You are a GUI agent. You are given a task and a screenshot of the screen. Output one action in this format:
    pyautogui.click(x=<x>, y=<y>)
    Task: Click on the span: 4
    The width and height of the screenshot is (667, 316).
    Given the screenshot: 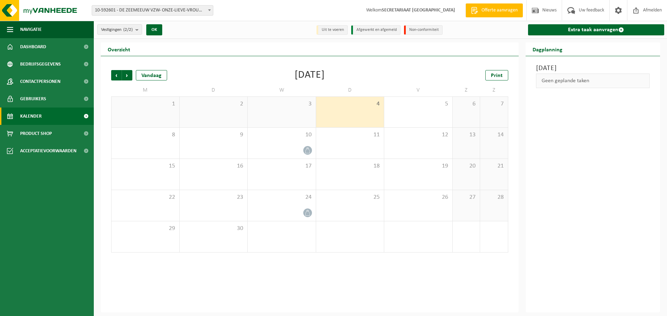 What is the action you would take?
    pyautogui.click(x=350, y=104)
    